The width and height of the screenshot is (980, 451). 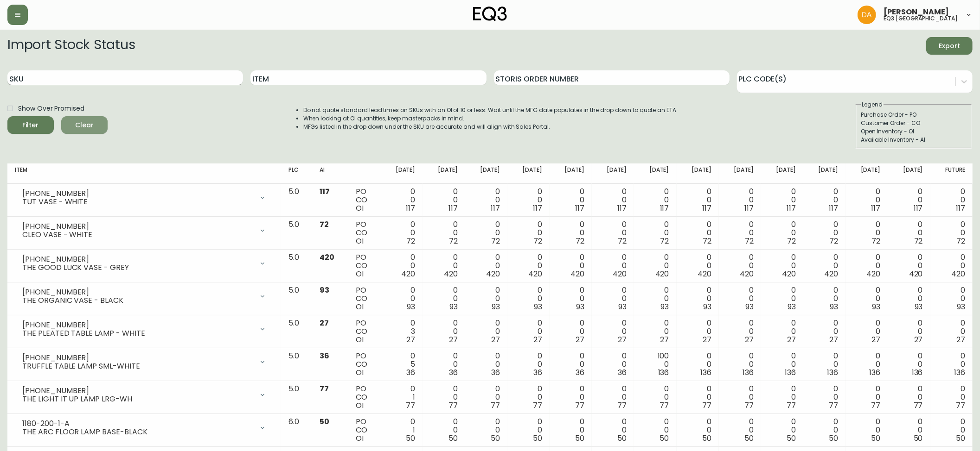 I want to click on div: THE ARC FLOOR LAMP BASE-BLACK, so click(x=138, y=433).